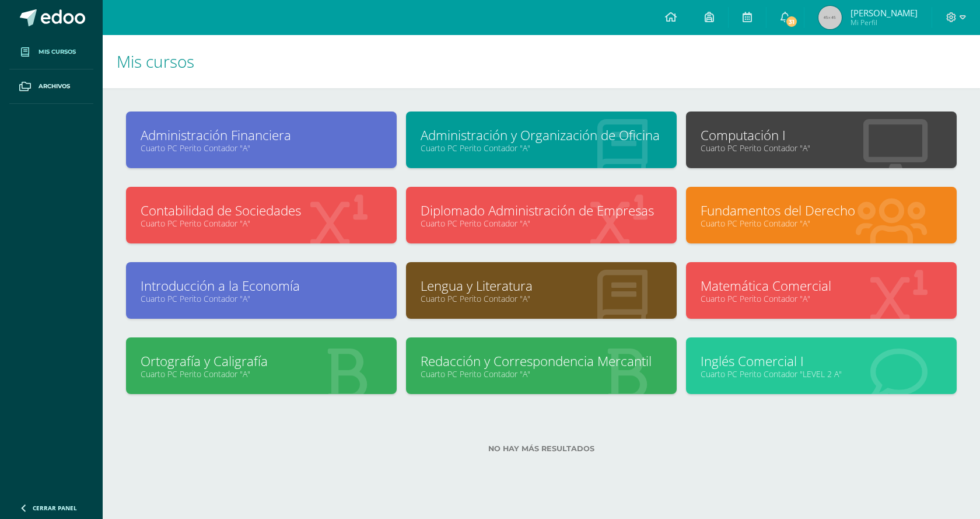 The width and height of the screenshot is (980, 519). Describe the element at coordinates (822, 361) in the screenshot. I see `a: Inglés Comercial I` at that location.